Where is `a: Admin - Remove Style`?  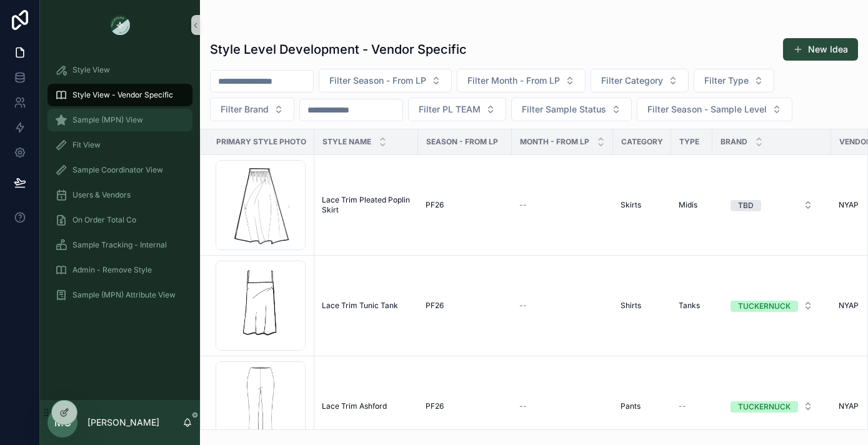
a: Admin - Remove Style is located at coordinates (120, 271).